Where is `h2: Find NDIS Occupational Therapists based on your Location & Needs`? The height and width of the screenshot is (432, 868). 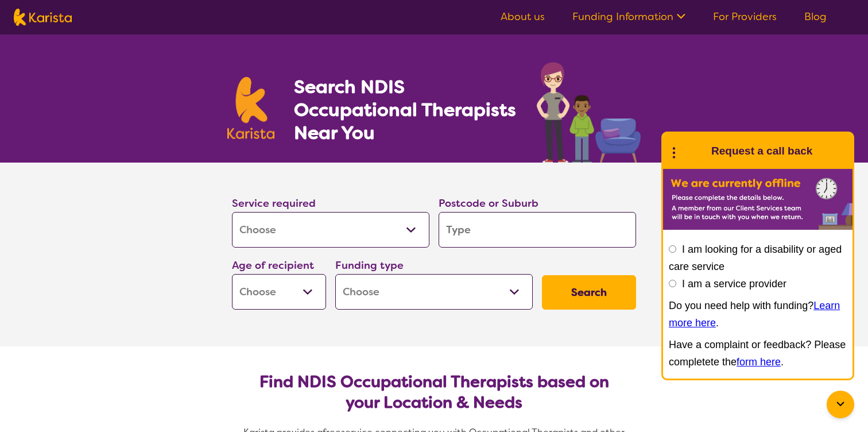
h2: Find NDIS Occupational Therapists based on your Location & Needs is located at coordinates (434, 392).